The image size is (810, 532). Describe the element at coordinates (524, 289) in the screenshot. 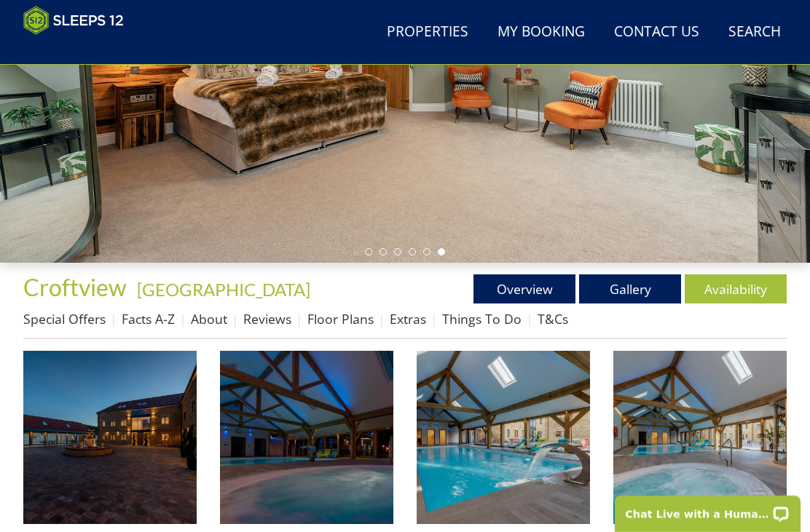

I see `a: Overview` at that location.